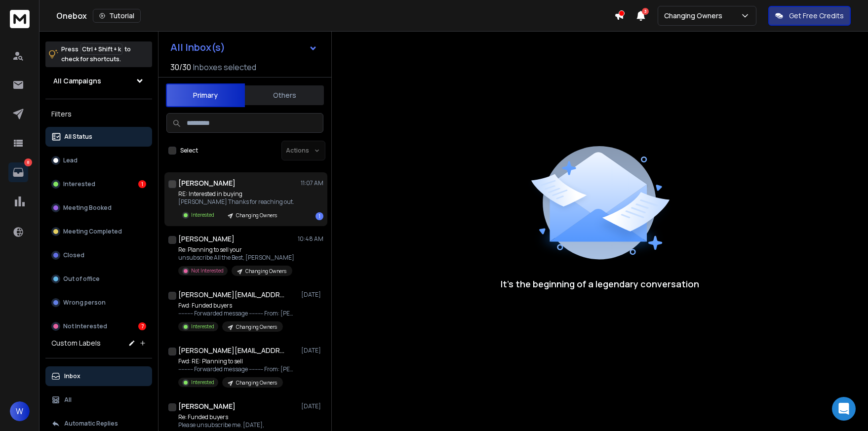 The image size is (868, 431). What do you see at coordinates (72, 376) in the screenshot?
I see `p: Inbox` at bounding box center [72, 376].